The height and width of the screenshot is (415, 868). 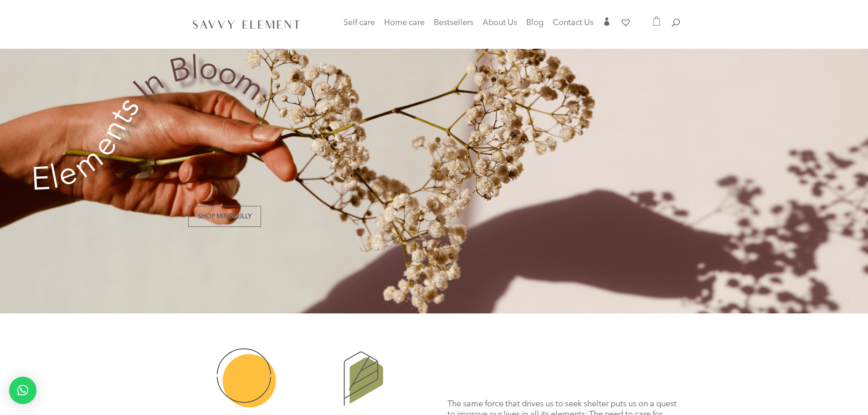 I want to click on a: Blog, so click(x=535, y=26).